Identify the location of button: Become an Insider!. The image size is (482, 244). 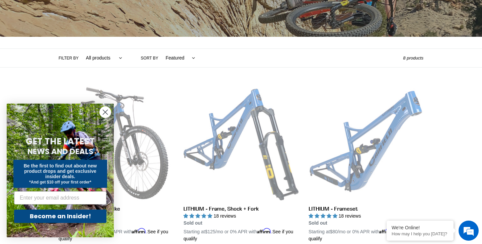
(60, 216).